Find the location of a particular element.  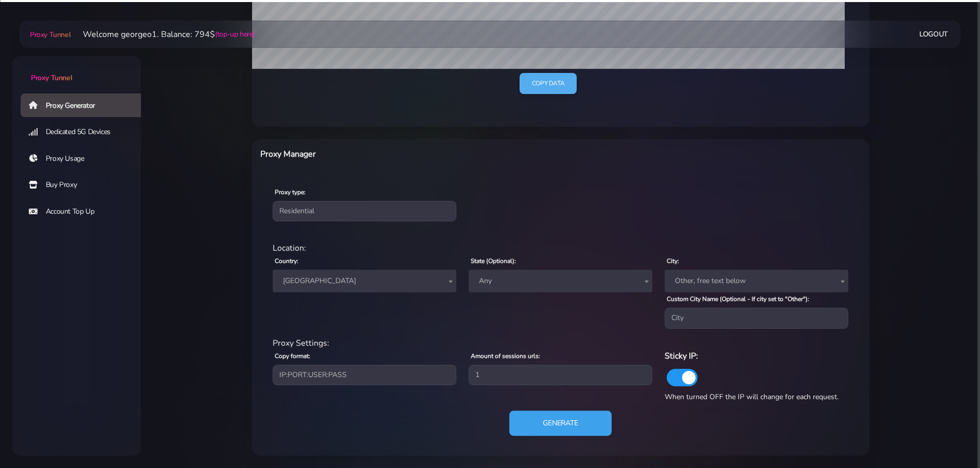

label: Copy format: is located at coordinates (293, 356).